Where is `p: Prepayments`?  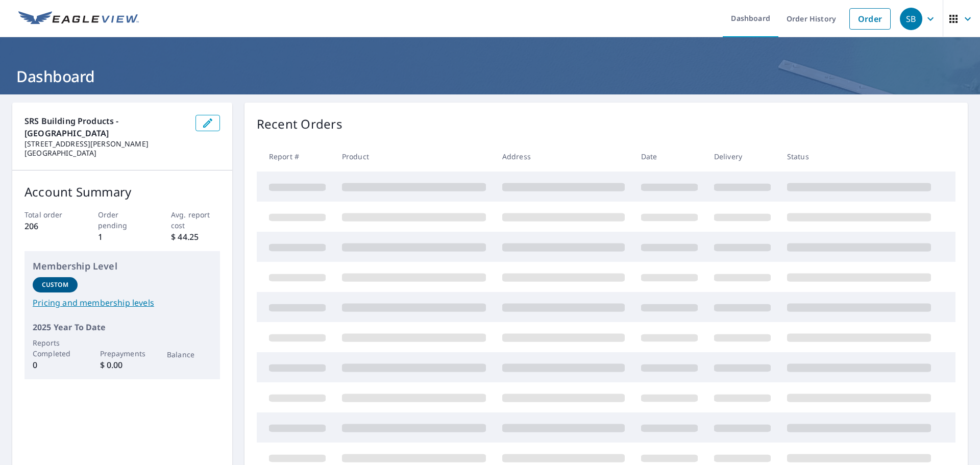 p: Prepayments is located at coordinates (123, 354).